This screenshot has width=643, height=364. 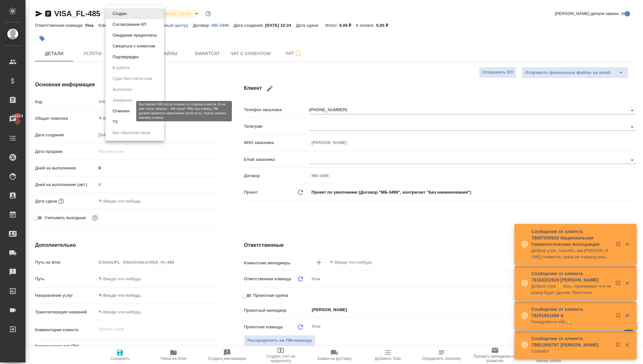 I want to click on button: Согласование КП, so click(x=129, y=24).